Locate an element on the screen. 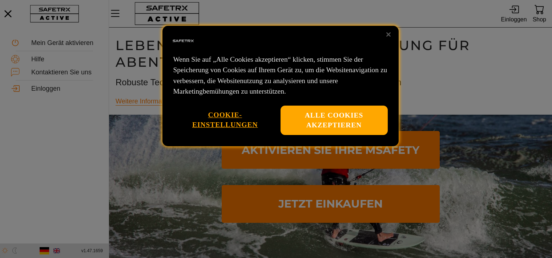 This screenshot has width=552, height=258. button: Schließen is located at coordinates (388, 35).